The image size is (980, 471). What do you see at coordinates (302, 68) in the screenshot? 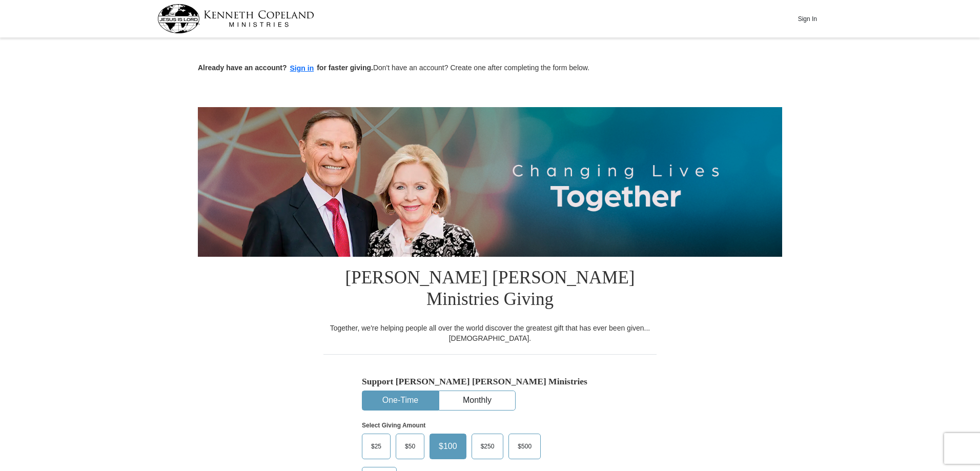
I see `button: Sign in` at bounding box center [302, 68].